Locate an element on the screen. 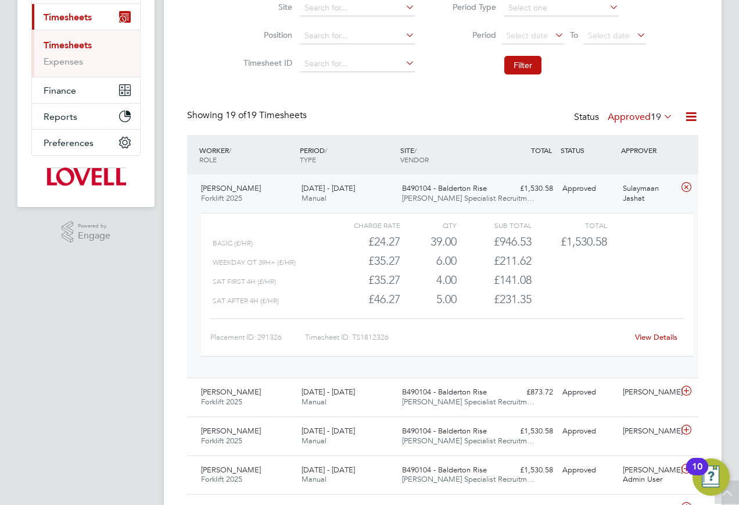  div: £46.27 is located at coordinates (363, 299).